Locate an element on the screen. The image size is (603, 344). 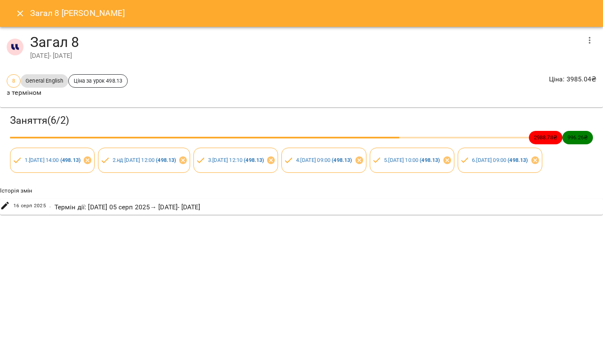
p: з терміном is located at coordinates (67, 93).